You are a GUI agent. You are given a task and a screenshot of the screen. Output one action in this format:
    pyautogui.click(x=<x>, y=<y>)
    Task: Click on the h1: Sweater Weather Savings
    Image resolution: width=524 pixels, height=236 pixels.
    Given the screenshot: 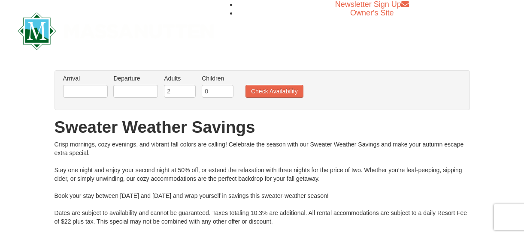 What is the action you would take?
    pyautogui.click(x=262, y=127)
    